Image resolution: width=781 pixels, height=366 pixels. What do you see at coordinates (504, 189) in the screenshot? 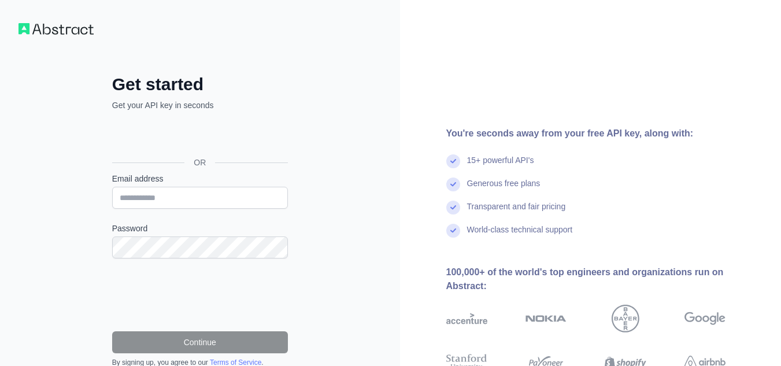
I see `div: Generous free plans` at bounding box center [504, 189].